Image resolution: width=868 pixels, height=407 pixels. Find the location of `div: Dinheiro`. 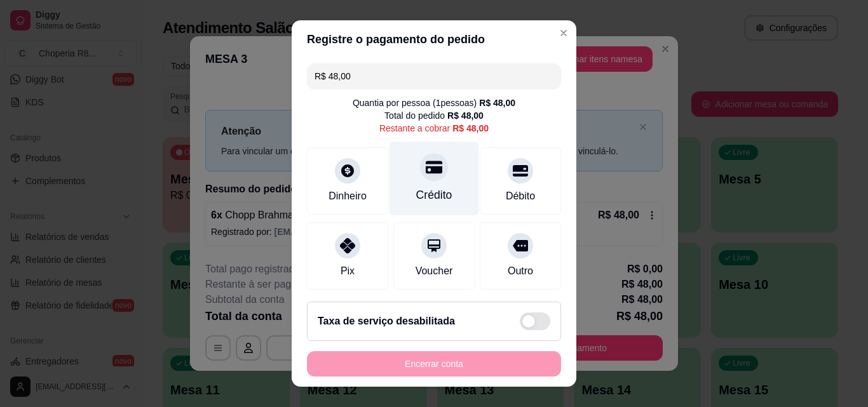

div: Dinheiro is located at coordinates (348, 196).